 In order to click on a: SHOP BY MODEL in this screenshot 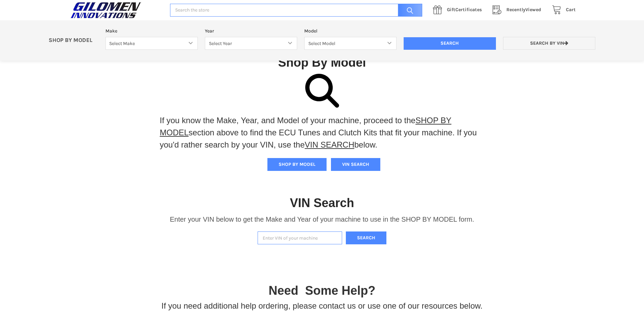, I will do `click(306, 126)`.